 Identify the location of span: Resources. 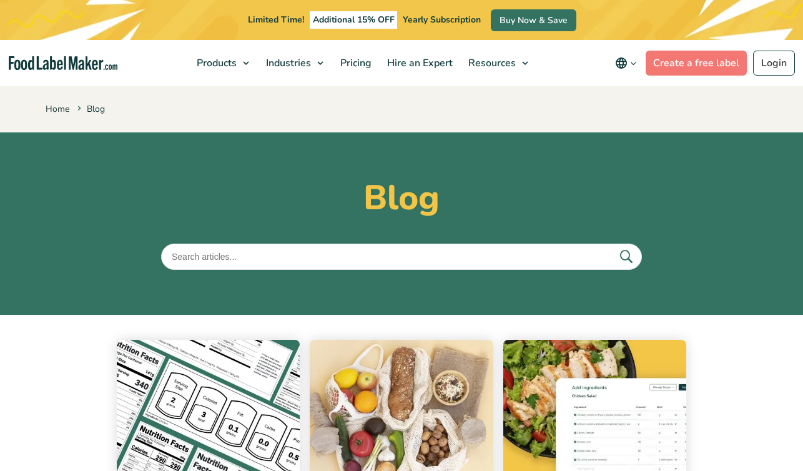
(491, 63).